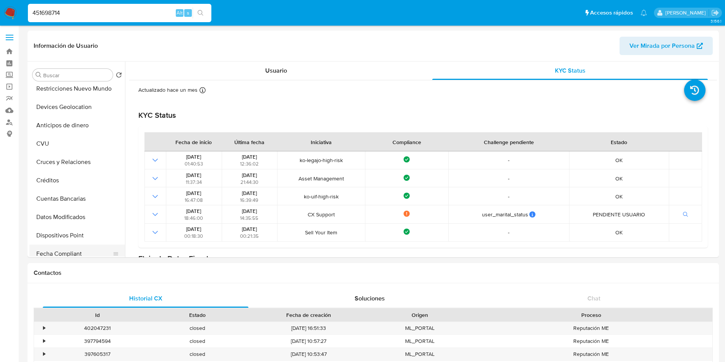 Image resolution: width=725 pixels, height=362 pixels. Describe the element at coordinates (66, 46) in the screenshot. I see `h1: Información de Usuario` at that location.